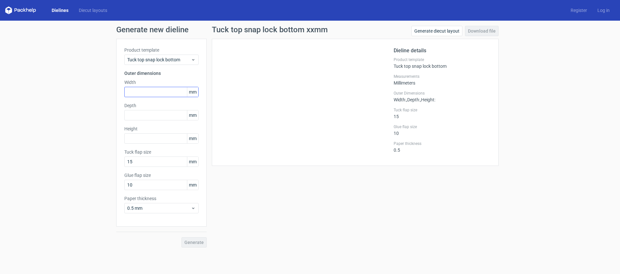 Image resolution: width=620 pixels, height=274 pixels. What do you see at coordinates (310, 30) in the screenshot?
I see `h1: Generate new dieline` at bounding box center [310, 30].